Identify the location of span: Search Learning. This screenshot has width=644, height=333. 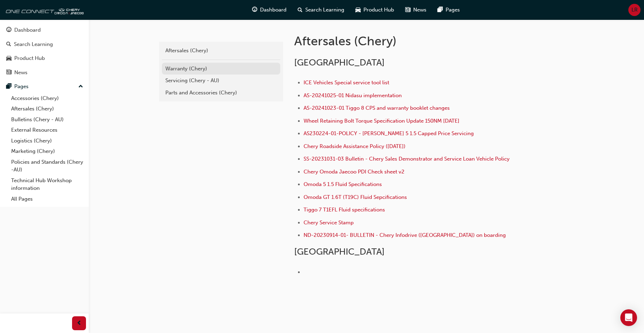
(325, 10).